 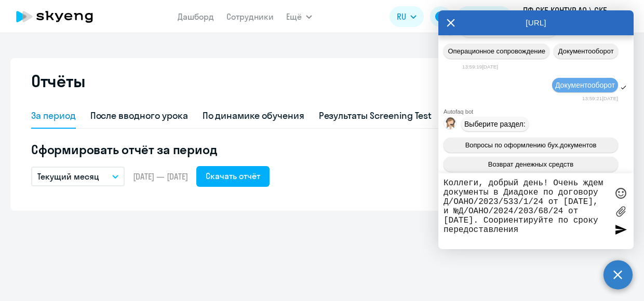 What do you see at coordinates (233, 177) in the screenshot?
I see `button: Скачать отчёт` at bounding box center [233, 177].